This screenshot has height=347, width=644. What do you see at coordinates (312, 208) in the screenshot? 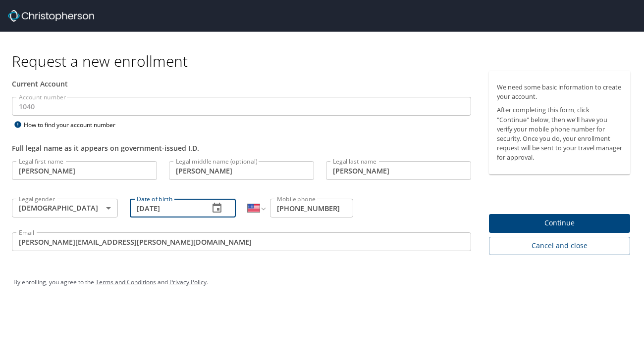
I see `input: Enter phone number` at bounding box center [312, 208].